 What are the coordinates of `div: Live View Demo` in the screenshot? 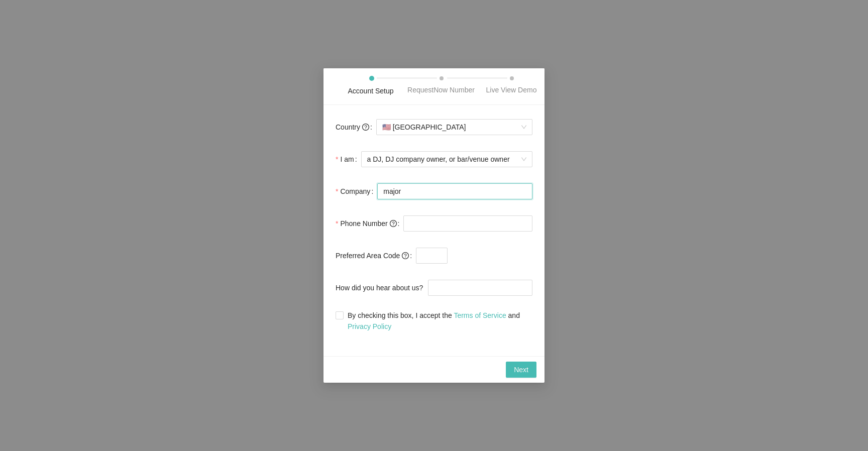 It's located at (512, 90).